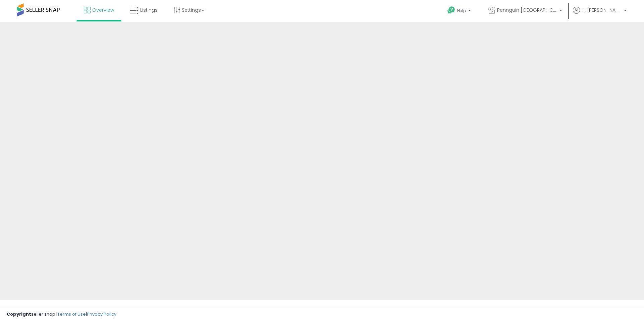 This screenshot has width=644, height=321. Describe the element at coordinates (461, 10) in the screenshot. I see `span: Help` at that location.